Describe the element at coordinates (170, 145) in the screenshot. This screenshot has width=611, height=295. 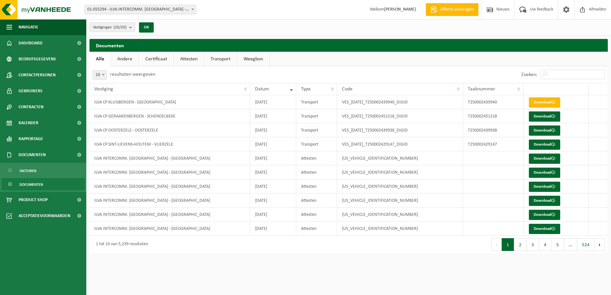
I see `td: ILVA CP SINT-LIEVENS-HOUTEM - VLIERZELE` at that location.